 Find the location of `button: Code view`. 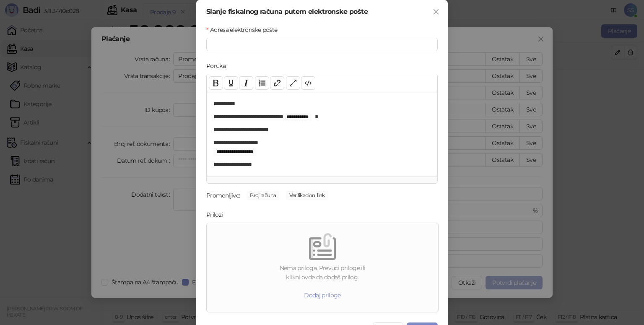

button: Code view is located at coordinates (308, 83).